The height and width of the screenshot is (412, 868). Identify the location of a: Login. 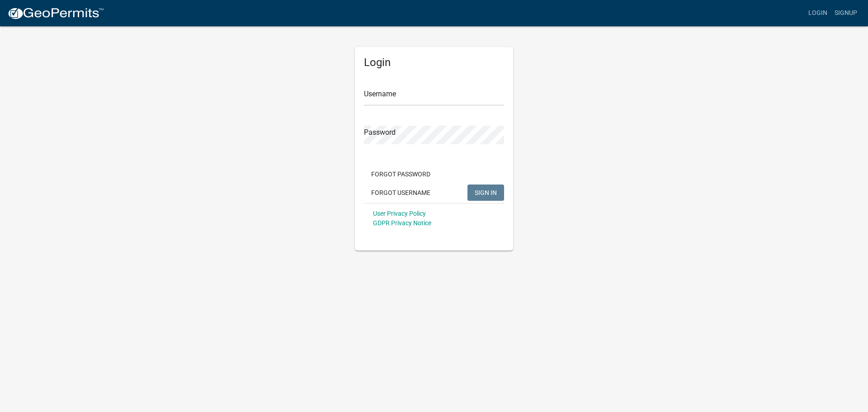
(818, 14).